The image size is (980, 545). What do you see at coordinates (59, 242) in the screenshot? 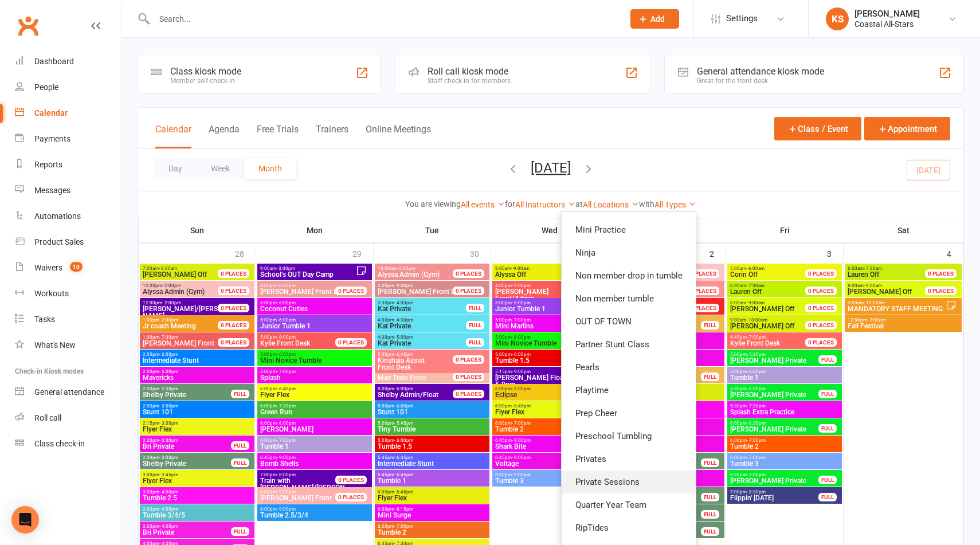
I see `div: Product Sales` at bounding box center [59, 242].